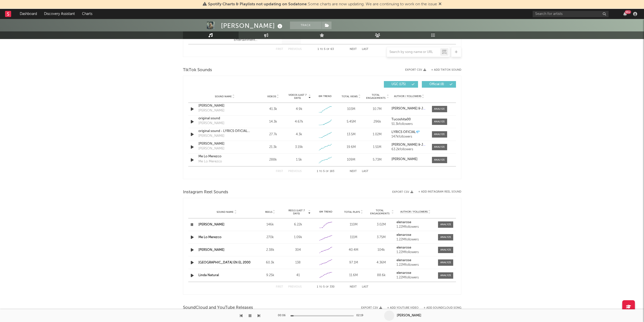 This screenshot has height=322, width=644. What do you see at coordinates (437, 192) in the screenshot?
I see `div: + Add Instagram Reel Sound` at bounding box center [437, 192].